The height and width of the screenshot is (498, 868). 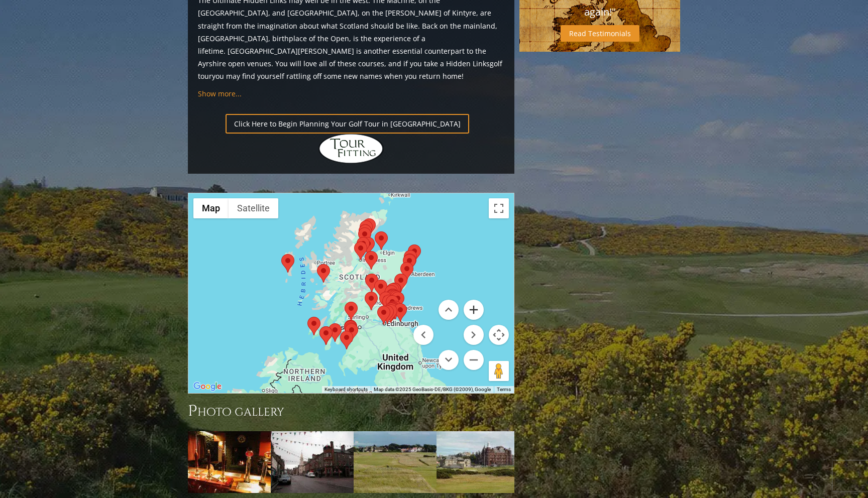 What do you see at coordinates (499, 208) in the screenshot?
I see `button: Toggle fullscreen view` at bounding box center [499, 208].